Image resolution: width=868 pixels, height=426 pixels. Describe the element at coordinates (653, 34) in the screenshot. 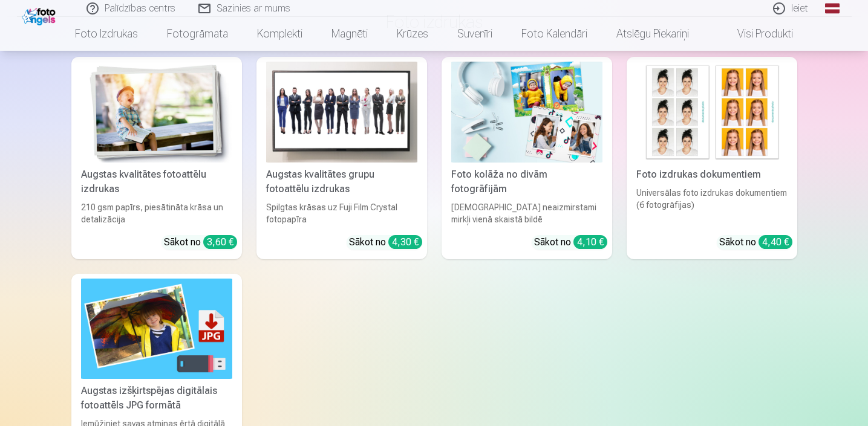

I see `a: Atslēgu piekariņi` at that location.